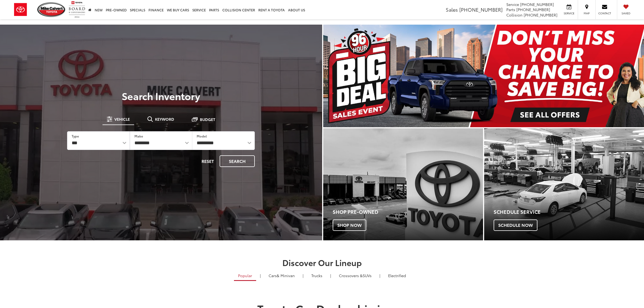  What do you see at coordinates (452, 10) in the screenshot?
I see `span: Sales` at bounding box center [452, 10].